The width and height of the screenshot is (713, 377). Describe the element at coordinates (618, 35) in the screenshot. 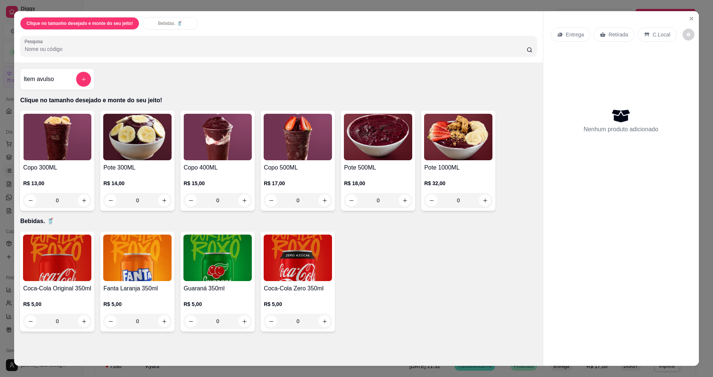

I see `p: Retirada` at that location.